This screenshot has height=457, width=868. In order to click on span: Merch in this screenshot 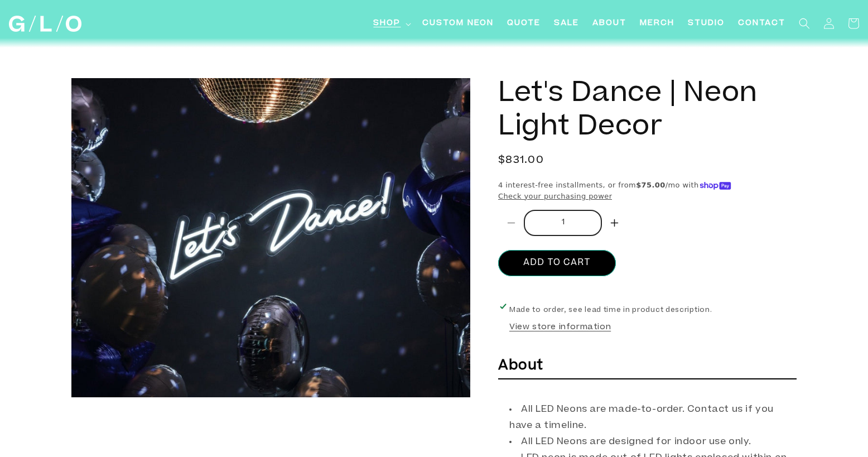, I will do `click(657, 24)`.